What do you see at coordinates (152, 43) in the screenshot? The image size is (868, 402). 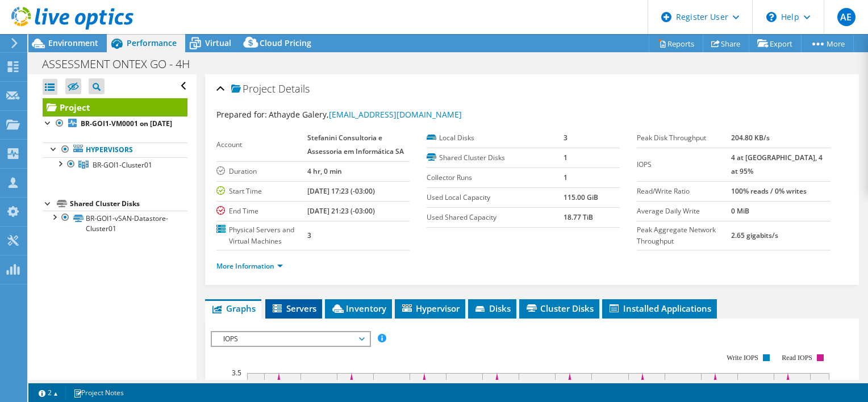 I see `span: Performance` at bounding box center [152, 43].